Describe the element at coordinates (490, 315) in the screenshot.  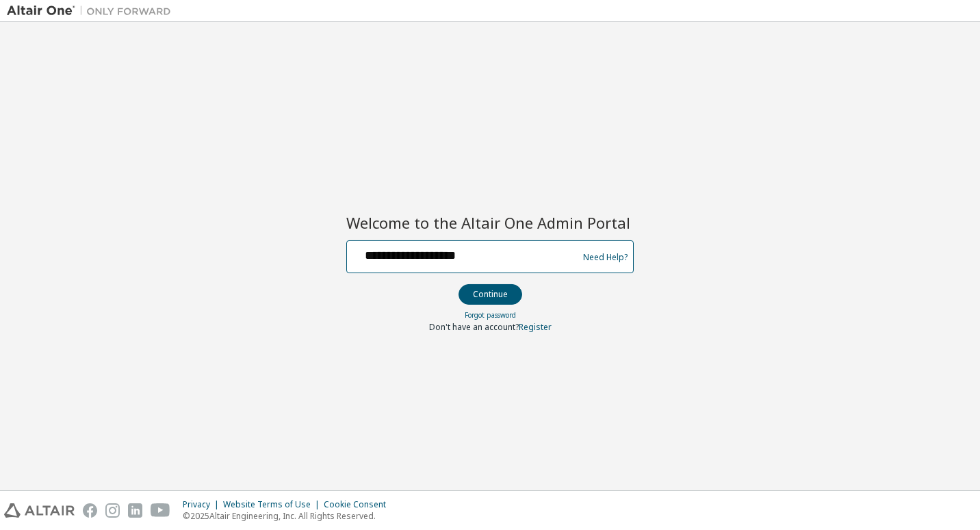
I see `a: Forgot password` at that location.